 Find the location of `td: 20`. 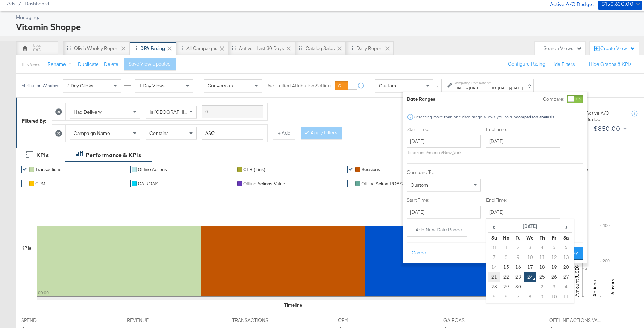

td: 20 is located at coordinates (566, 266).